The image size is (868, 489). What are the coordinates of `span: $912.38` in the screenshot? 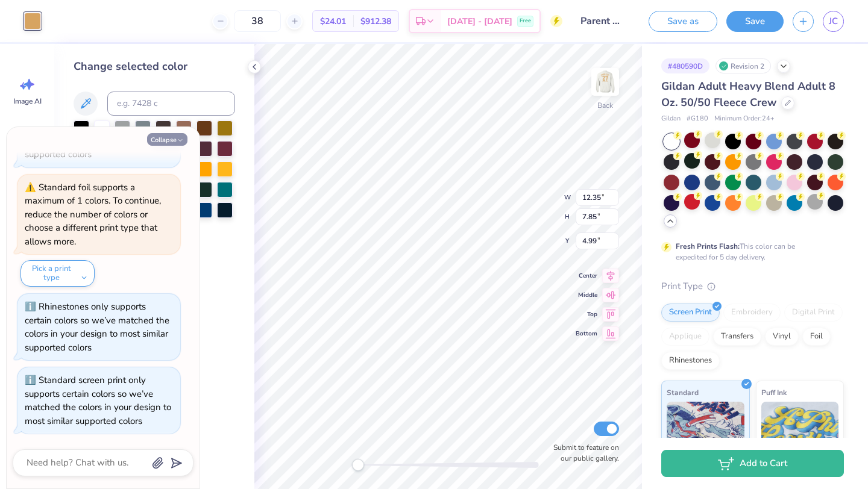 It's located at (375, 21).